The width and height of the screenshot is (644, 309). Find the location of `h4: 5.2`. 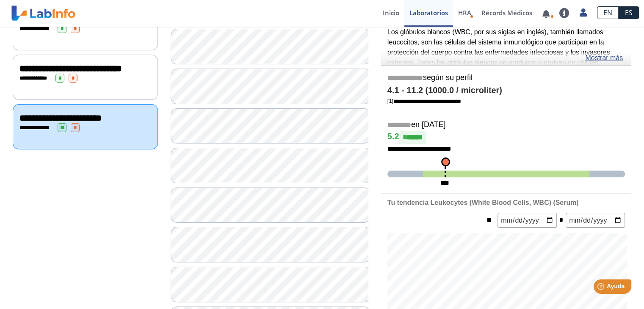

h4: 5.2 is located at coordinates (506, 137).